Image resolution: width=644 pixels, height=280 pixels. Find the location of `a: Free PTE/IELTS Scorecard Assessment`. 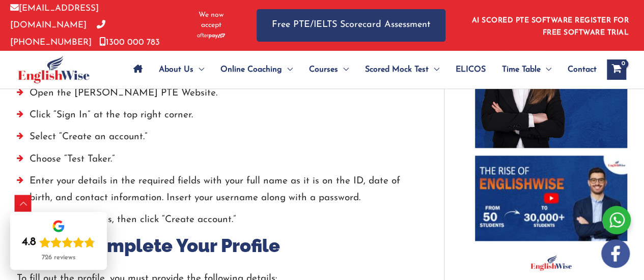

a: Free PTE/IELTS Scorecard Assessment is located at coordinates (351, 25).